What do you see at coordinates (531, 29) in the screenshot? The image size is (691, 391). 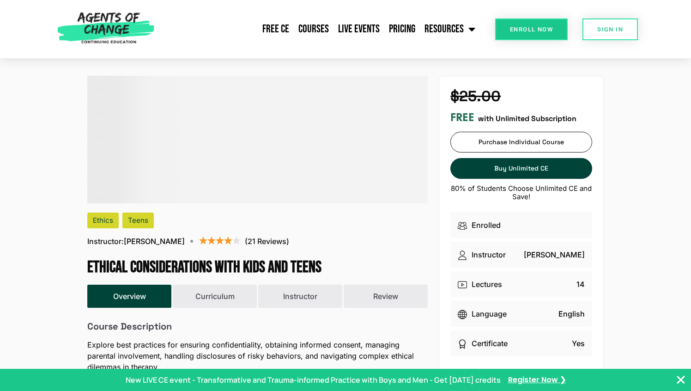 I see `a: Enroll Now` at bounding box center [531, 29].